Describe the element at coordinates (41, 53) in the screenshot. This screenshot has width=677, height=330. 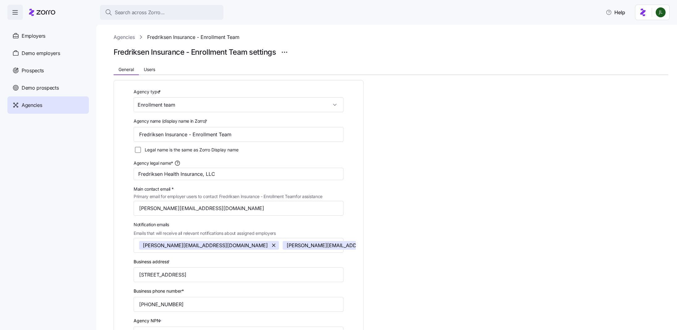
I see `span: Demo employers` at that location.